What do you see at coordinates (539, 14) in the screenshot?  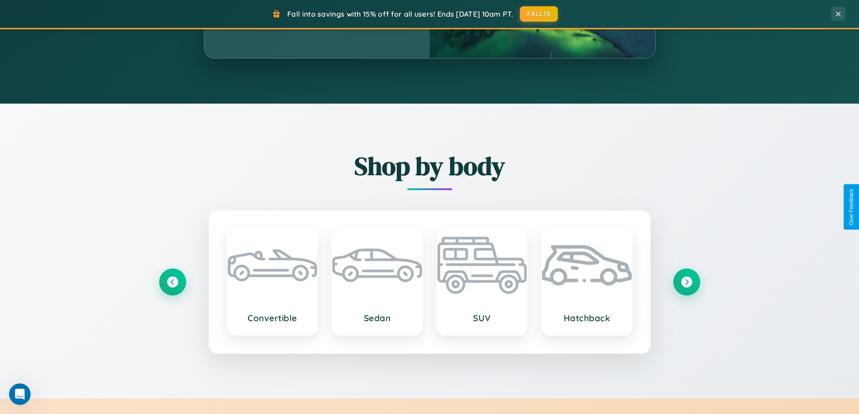 I see `button: FALL15` at bounding box center [539, 14].